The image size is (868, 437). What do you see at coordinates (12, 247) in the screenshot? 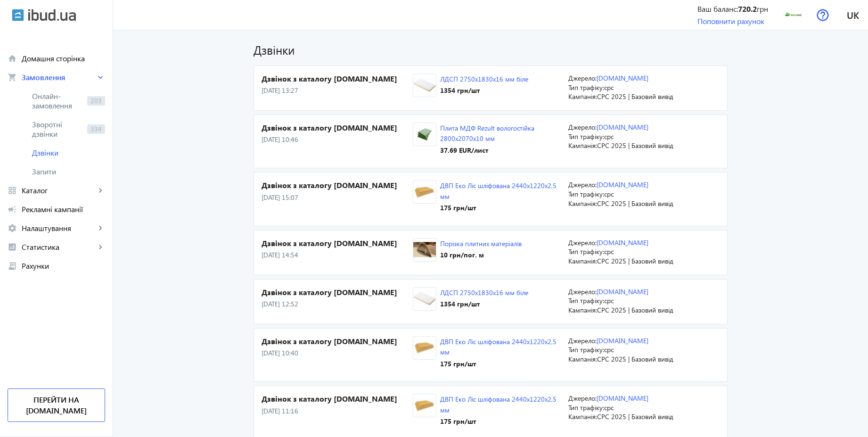
I see `mat-icon: analytics` at bounding box center [12, 247].